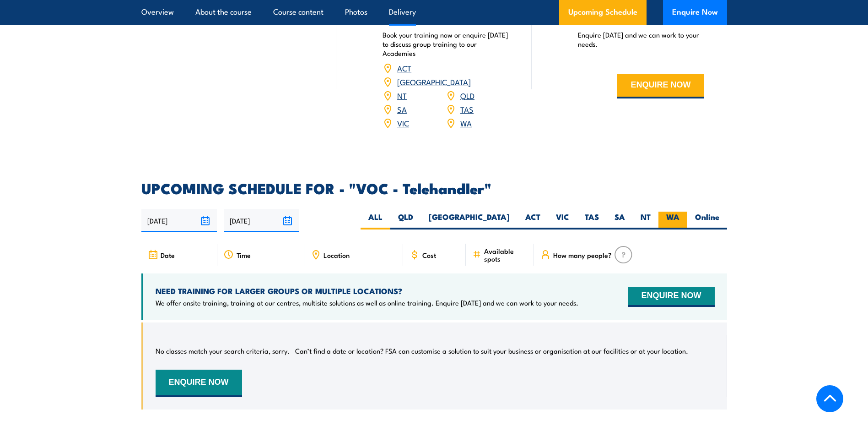 This screenshot has height=437, width=868. Describe the element at coordinates (582, 255) in the screenshot. I see `span: How many people?` at that location.